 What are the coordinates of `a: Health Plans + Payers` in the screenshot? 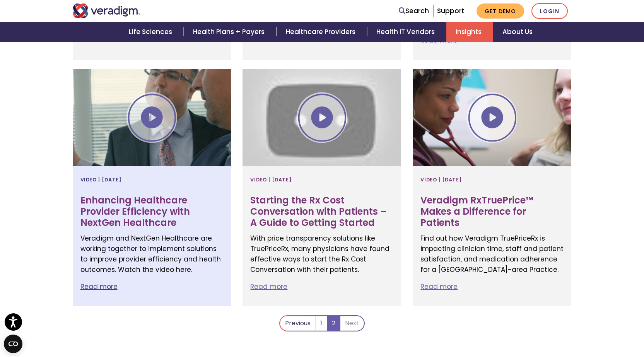 It's located at (230, 32).